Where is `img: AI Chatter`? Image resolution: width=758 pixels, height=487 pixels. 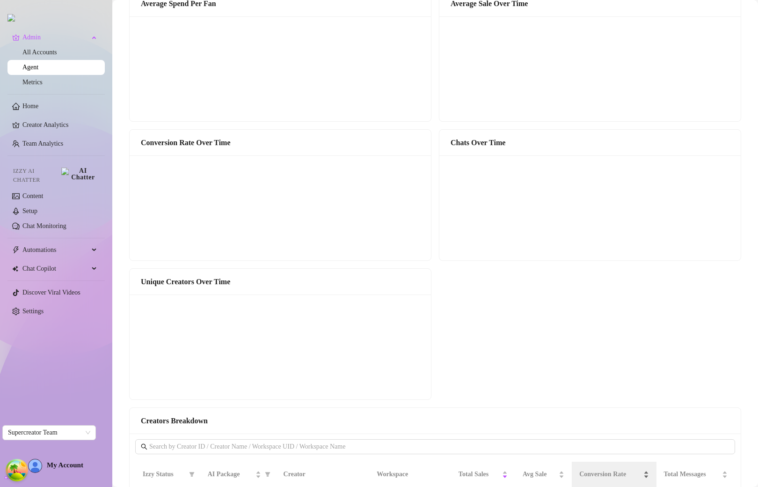 img: AI Chatter is located at coordinates (79, 174).